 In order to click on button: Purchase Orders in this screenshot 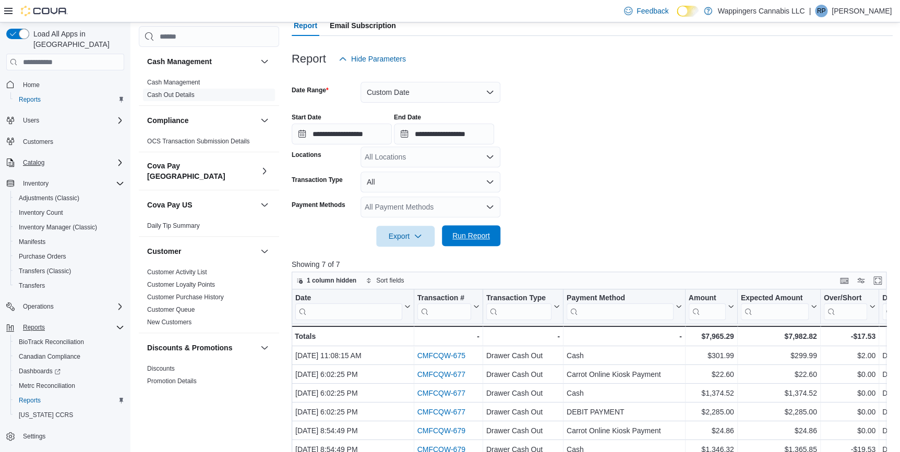, I will do `click(69, 257)`.